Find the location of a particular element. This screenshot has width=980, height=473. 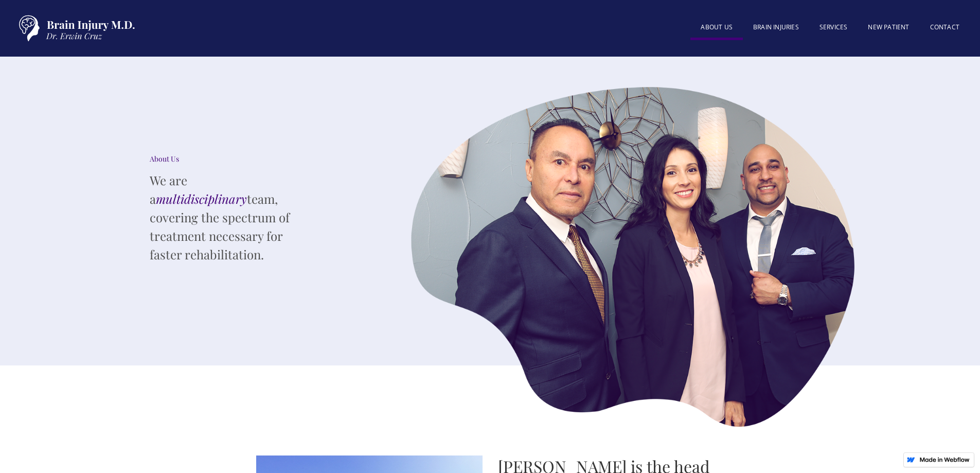

img: Made in Webflow is located at coordinates (945, 460).